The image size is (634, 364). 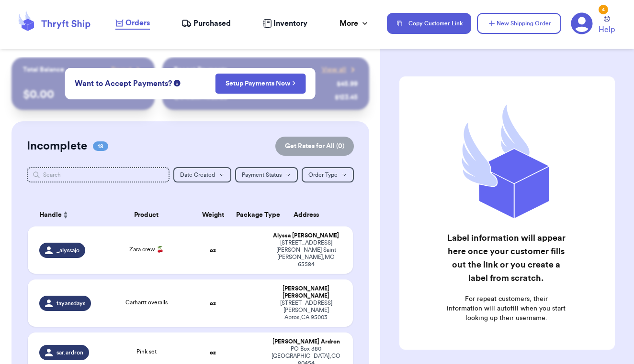 I want to click on span: Payment Status, so click(x=261, y=175).